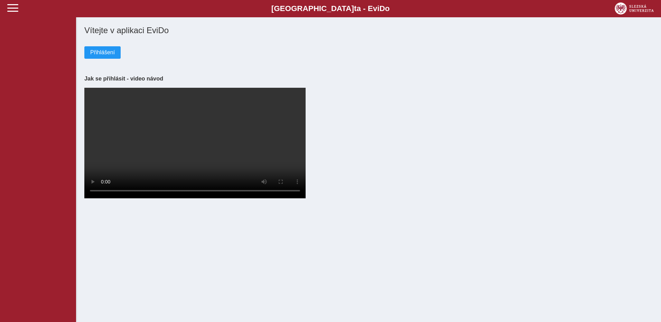  I want to click on h1: Vítejte v aplikaci EviDo, so click(369, 30).